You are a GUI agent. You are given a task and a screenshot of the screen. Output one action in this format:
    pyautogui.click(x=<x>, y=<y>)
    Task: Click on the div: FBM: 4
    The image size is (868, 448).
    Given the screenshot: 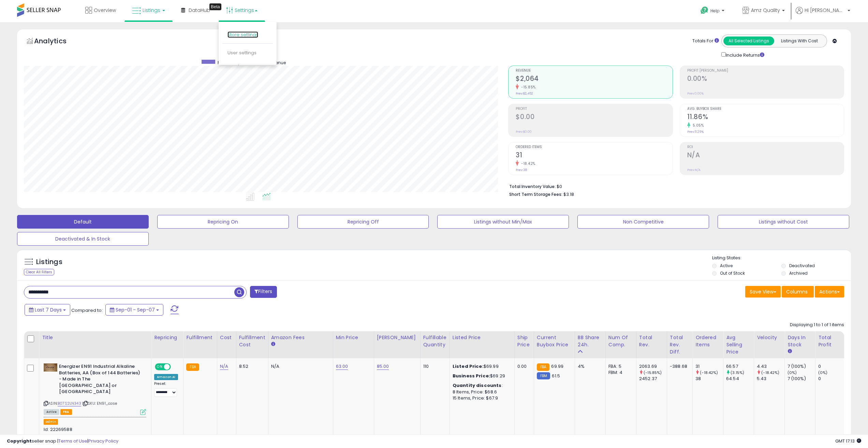 What is the action you would take?
    pyautogui.click(x=620, y=373)
    